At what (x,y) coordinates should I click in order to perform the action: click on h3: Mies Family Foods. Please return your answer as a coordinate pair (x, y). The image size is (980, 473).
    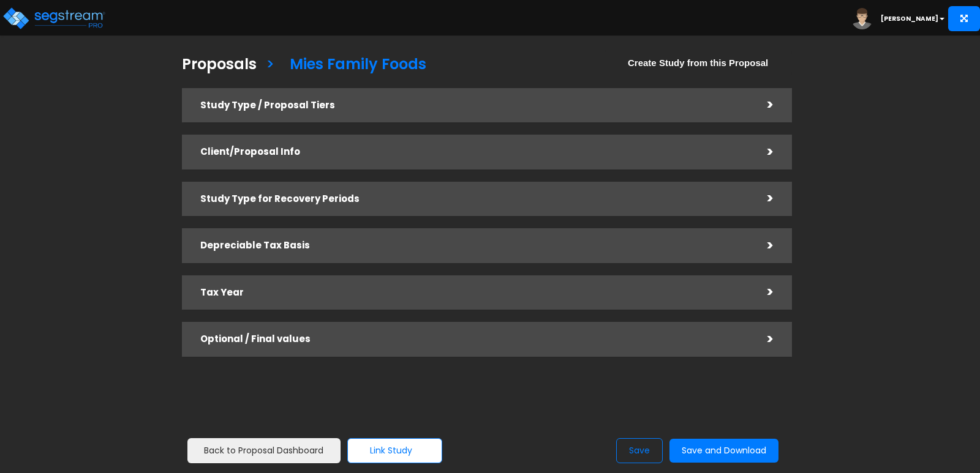
    Looking at the image, I should click on (358, 65).